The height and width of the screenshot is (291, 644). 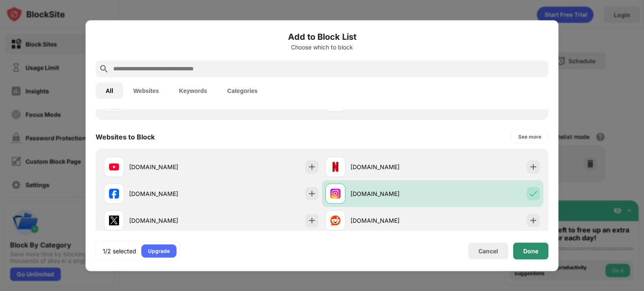 What do you see at coordinates (243, 90) in the screenshot?
I see `button: Categories` at bounding box center [243, 90].